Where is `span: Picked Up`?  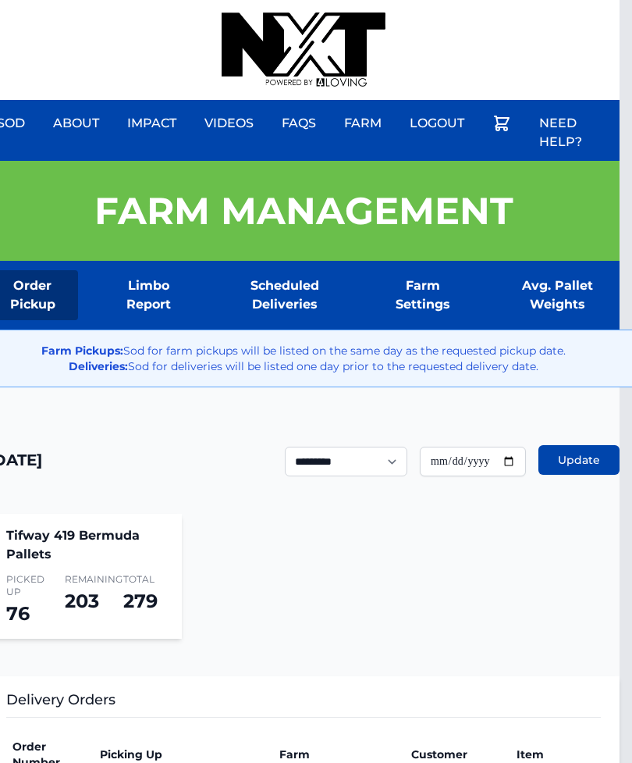 span: Picked Up is located at coordinates (26, 586).